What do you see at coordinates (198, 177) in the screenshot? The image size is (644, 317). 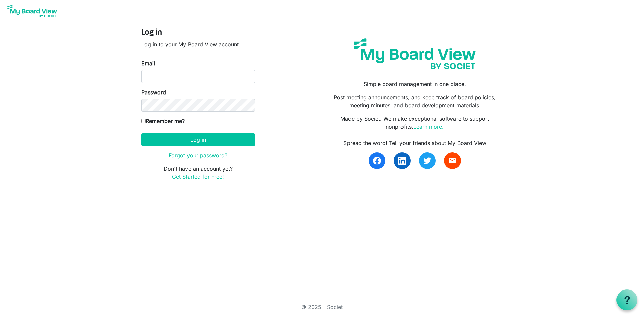 I see `a: Get Started for Free!` at bounding box center [198, 177].